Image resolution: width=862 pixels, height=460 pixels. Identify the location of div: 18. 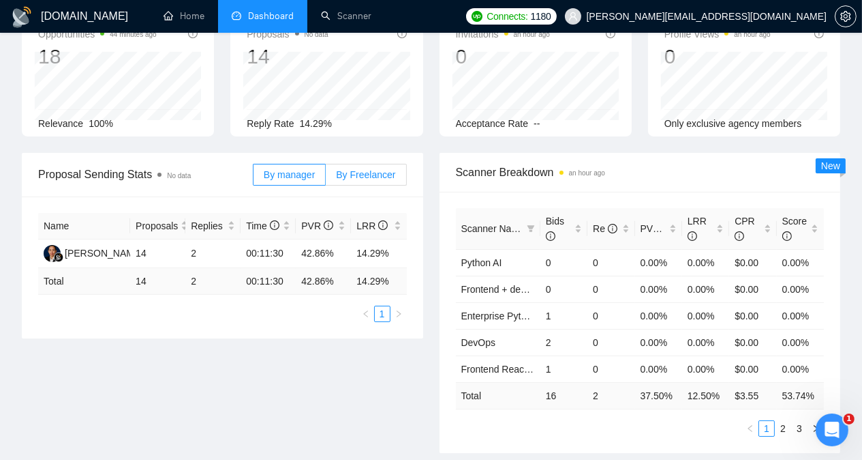
(97, 57).